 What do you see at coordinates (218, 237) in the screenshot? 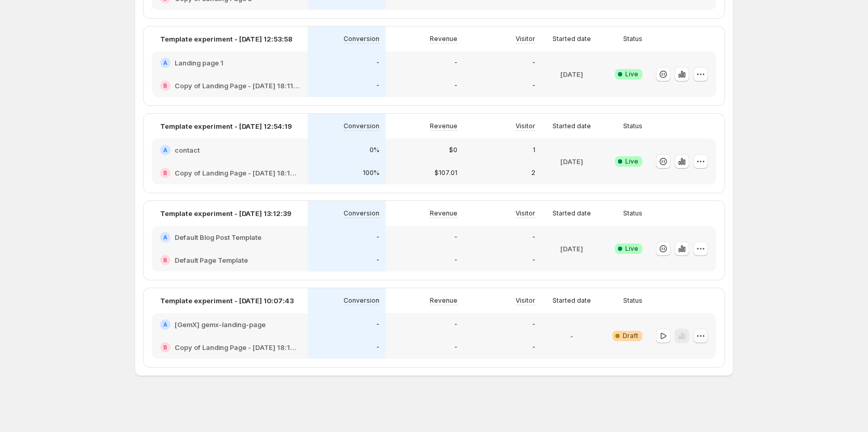
I see `h2: Default Blog Post Template` at bounding box center [218, 237].